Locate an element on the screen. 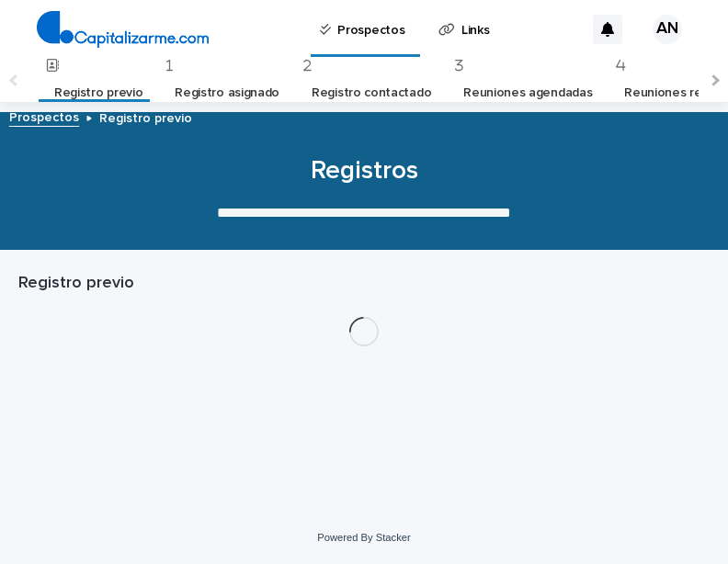  a: Registro contactado is located at coordinates (371, 93).